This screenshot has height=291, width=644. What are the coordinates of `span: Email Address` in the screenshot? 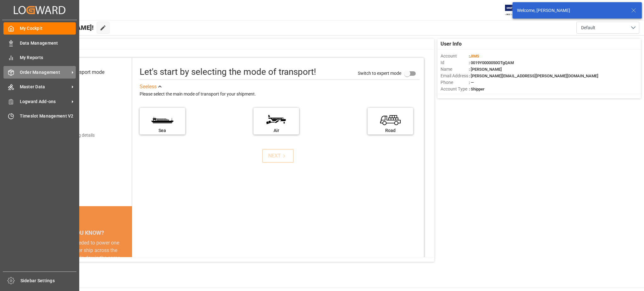 It's located at (455, 76).